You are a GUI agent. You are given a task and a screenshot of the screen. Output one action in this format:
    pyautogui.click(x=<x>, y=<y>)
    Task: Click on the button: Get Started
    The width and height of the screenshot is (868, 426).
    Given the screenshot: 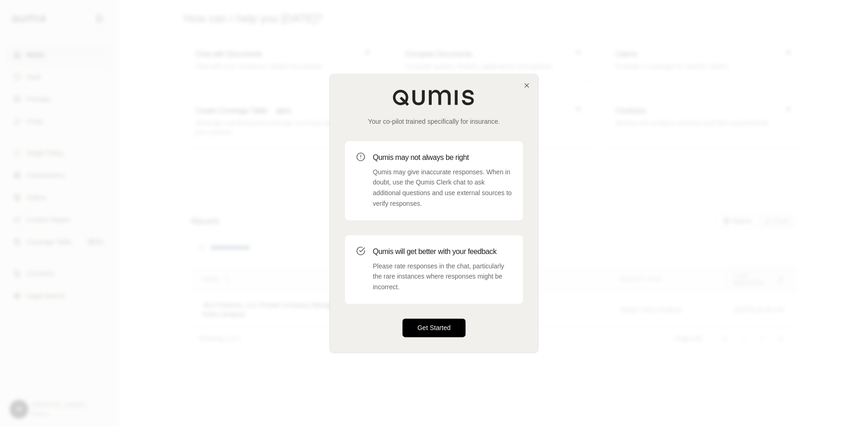 What is the action you would take?
    pyautogui.click(x=434, y=328)
    